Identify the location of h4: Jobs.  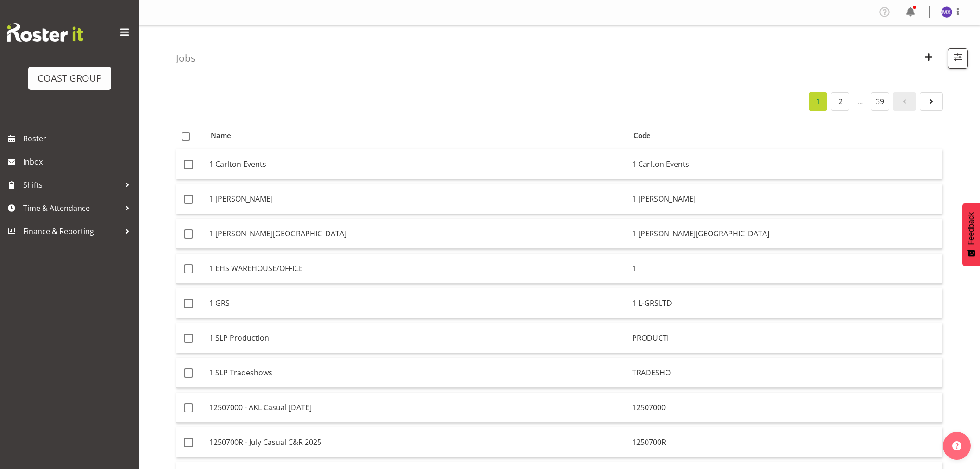
(185, 58).